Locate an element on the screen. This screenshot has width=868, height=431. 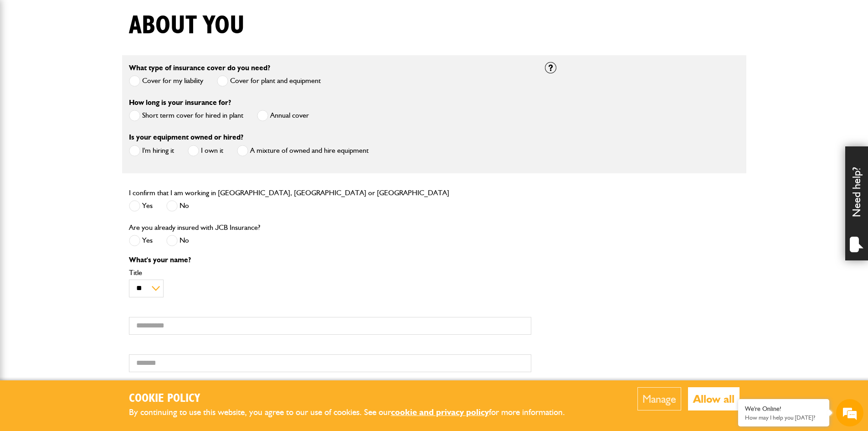
div: Need help? is located at coordinates (857, 203).